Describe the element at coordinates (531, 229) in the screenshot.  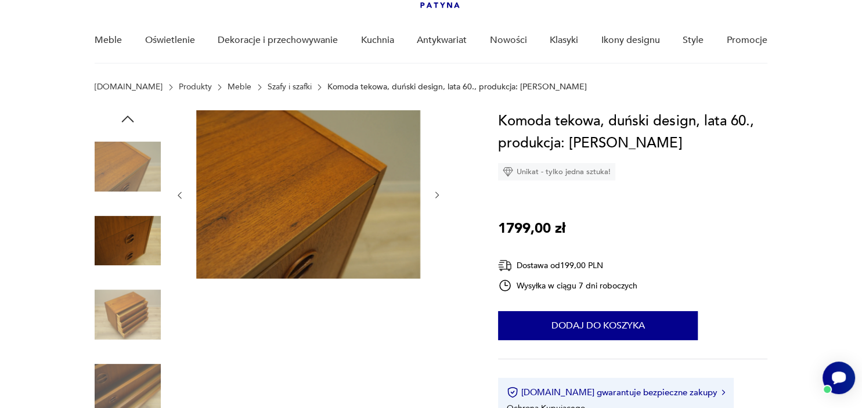
I see `p: 1799,00 zł` at that location.